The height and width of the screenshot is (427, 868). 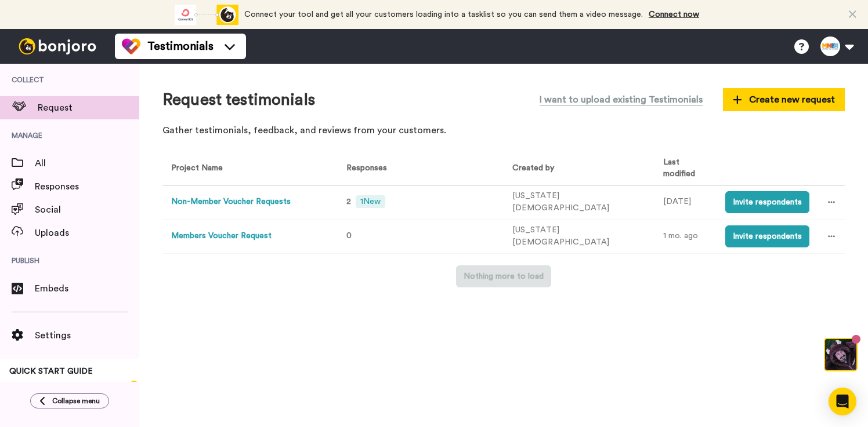 What do you see at coordinates (17, 18) in the screenshot?
I see `img: c638375f-eacb-431c-9714-bd8d08f708a7-1584310529.jpg` at bounding box center [17, 18].